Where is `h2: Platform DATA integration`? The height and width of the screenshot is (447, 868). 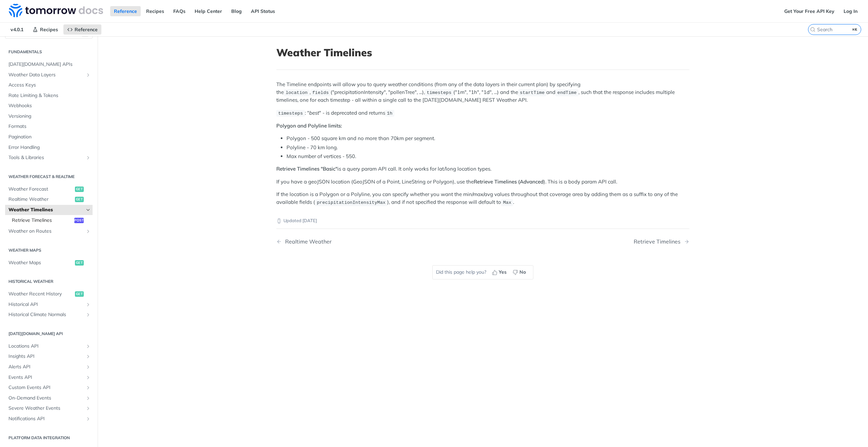
h2: Platform DATA integration is located at coordinates (49, 438).